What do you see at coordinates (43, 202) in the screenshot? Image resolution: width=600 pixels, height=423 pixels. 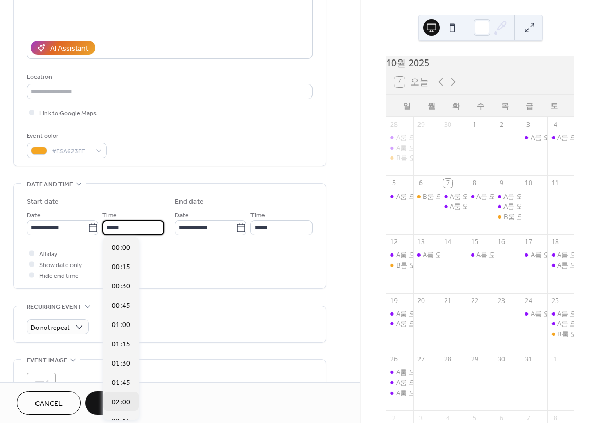 I see `div: Start date` at bounding box center [43, 202].